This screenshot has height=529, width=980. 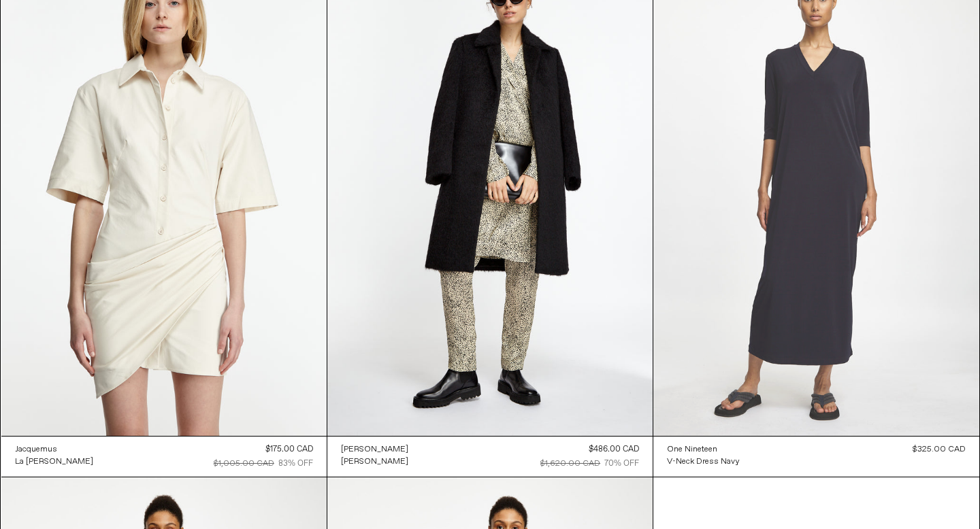 What do you see at coordinates (571, 464) in the screenshot?
I see `div: $1,620.00 CAD` at bounding box center [571, 464].